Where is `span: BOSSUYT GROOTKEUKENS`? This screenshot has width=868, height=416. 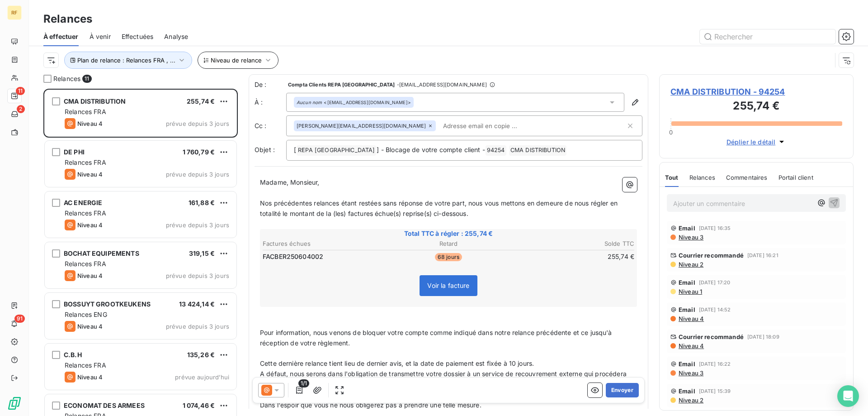 span: BOSSUYT GROOTKEUKENS is located at coordinates (107, 304).